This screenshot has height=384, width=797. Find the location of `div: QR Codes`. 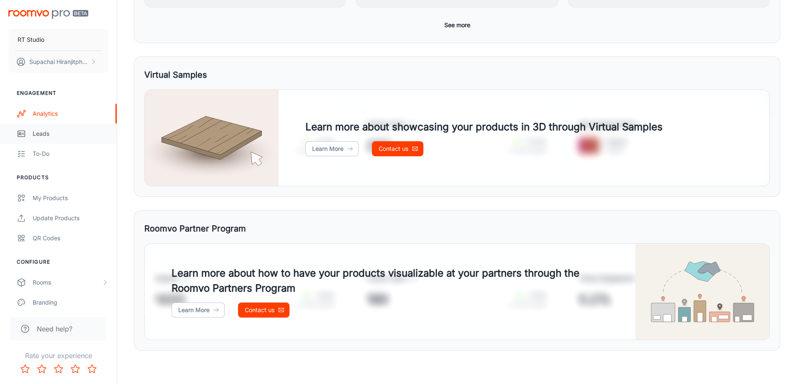

div: QR Codes is located at coordinates (70, 238).